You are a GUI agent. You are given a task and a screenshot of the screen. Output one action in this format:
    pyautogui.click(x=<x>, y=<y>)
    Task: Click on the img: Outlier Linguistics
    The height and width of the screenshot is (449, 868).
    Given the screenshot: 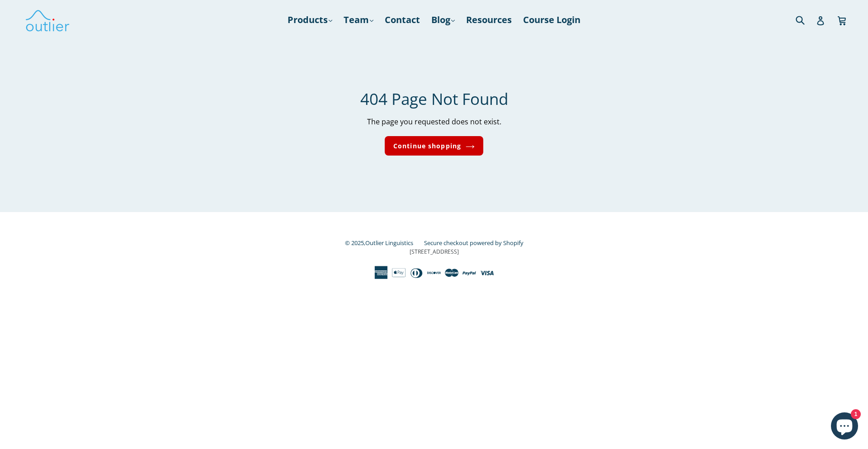 What is the action you would take?
    pyautogui.click(x=47, y=20)
    